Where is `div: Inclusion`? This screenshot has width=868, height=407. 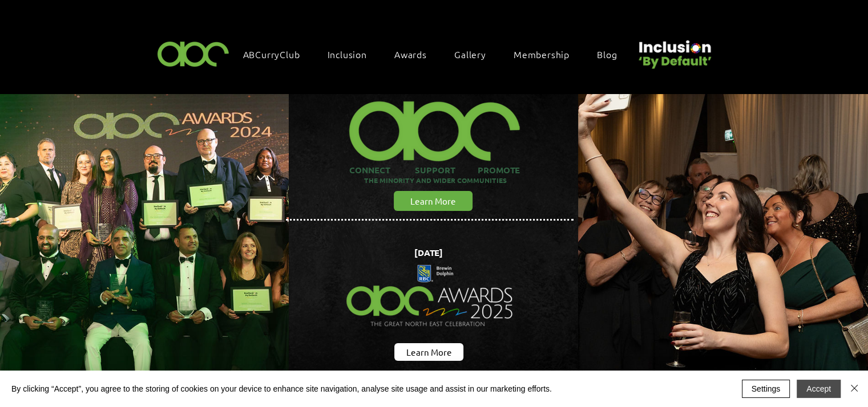 div: Inclusion is located at coordinates (353, 54).